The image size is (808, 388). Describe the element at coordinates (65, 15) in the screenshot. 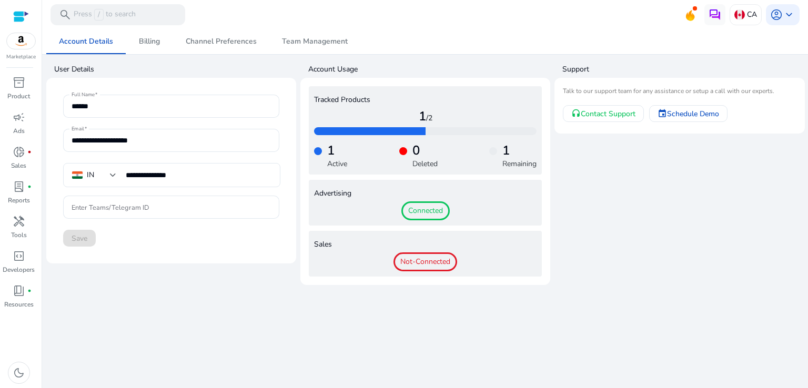

I see `span: search` at that location.